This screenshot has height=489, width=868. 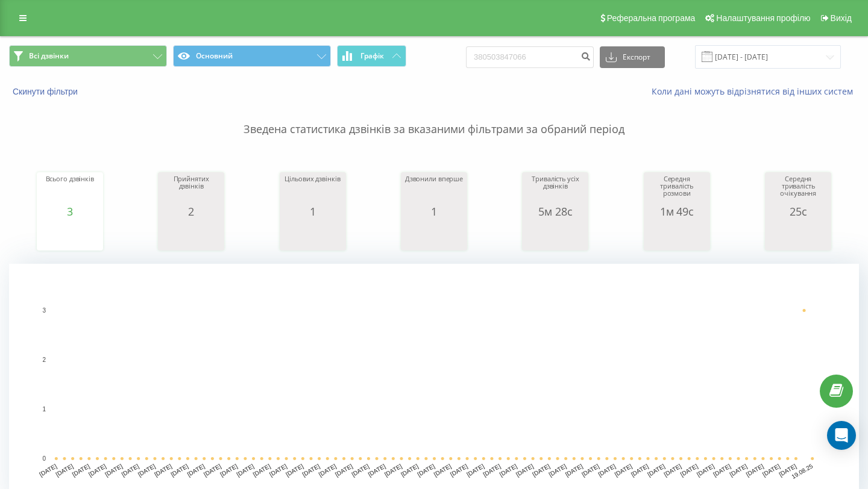 I want to click on p: Зведена статистика дзвінків за вказаними фільтрами за обраний період, so click(x=434, y=117).